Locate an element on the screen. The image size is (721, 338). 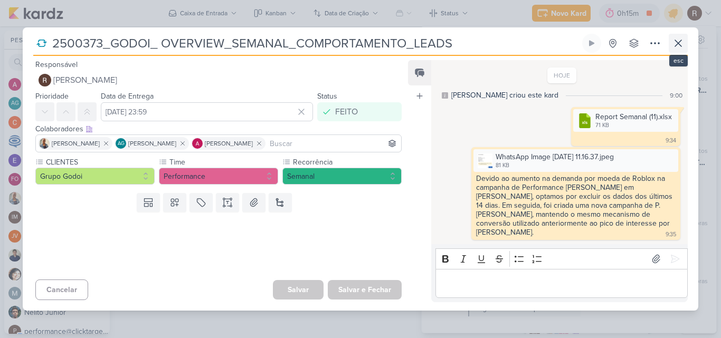
label: Responsável is located at coordinates (56, 64).